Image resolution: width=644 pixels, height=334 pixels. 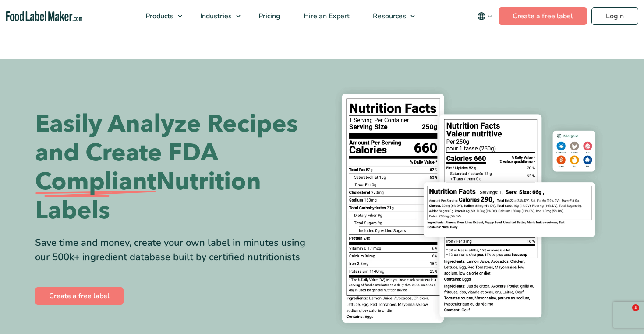 What do you see at coordinates (326, 16) in the screenshot?
I see `span: Hire an Expert` at bounding box center [326, 16].